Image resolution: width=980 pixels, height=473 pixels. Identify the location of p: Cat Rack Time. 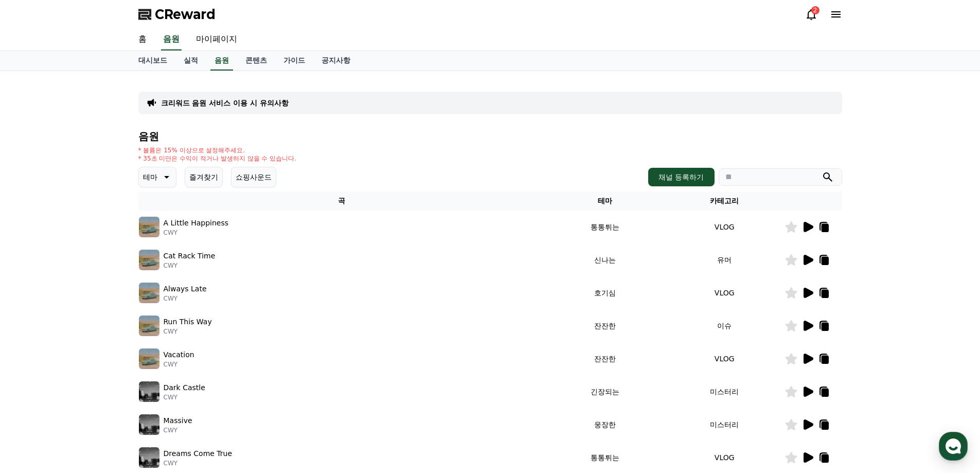
(189, 256).